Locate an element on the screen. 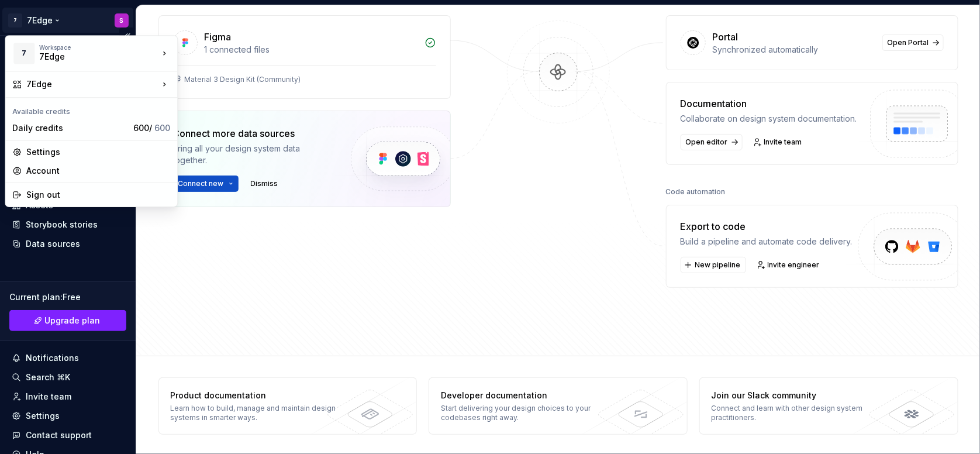 The height and width of the screenshot is (454, 980). div: 7 is located at coordinates (24, 53).